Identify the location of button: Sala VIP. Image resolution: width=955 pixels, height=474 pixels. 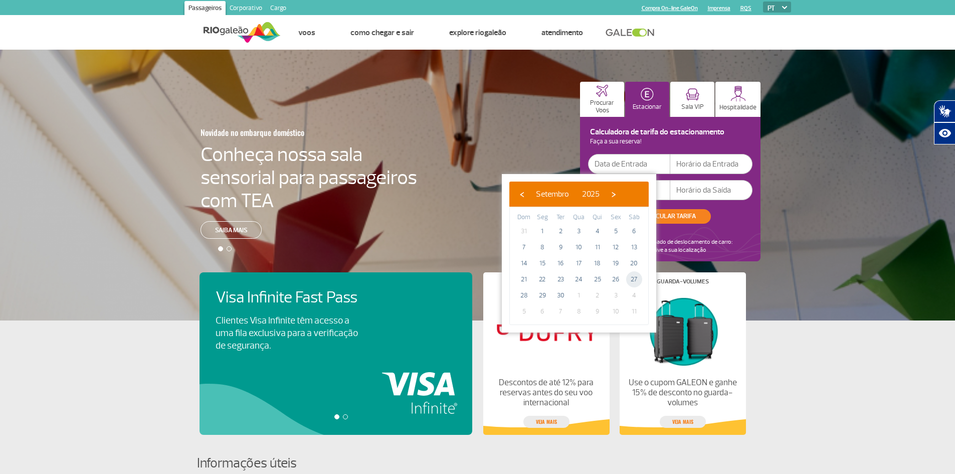
(692, 99).